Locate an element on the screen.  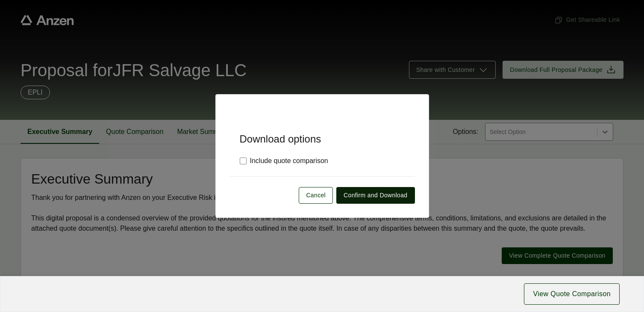
span: Cancel is located at coordinates (316, 195).